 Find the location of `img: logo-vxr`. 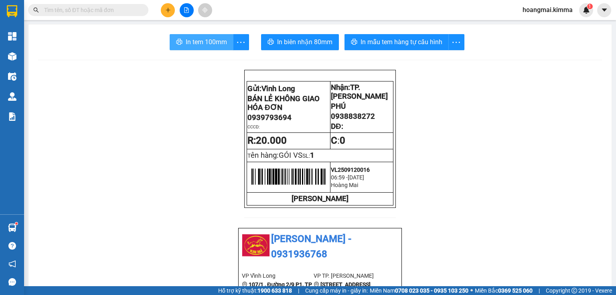

img: logo-vxr is located at coordinates (12, 11).